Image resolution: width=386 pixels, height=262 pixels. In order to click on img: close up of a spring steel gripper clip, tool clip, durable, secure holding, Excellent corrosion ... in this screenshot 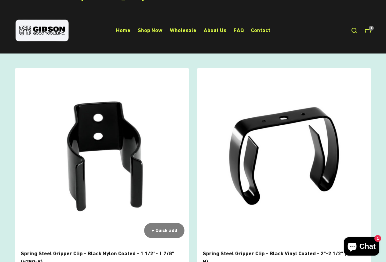, I will do `click(102, 156)`.